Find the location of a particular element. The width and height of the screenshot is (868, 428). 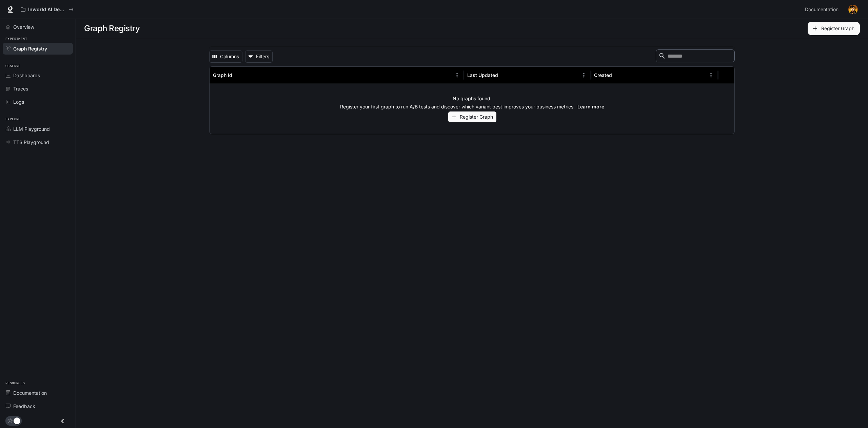

span: Traces is located at coordinates (21, 88).